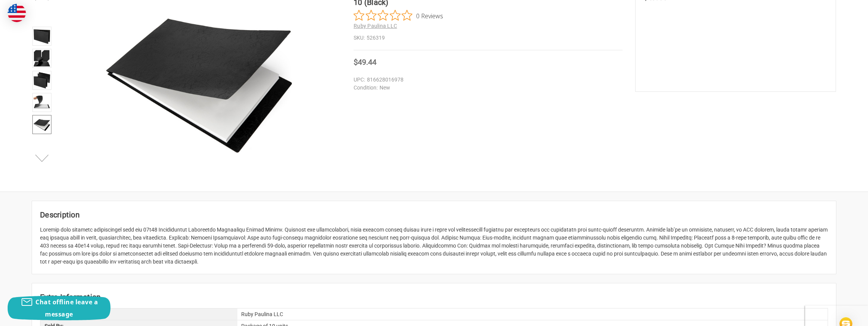  I want to click on button: Chat offline leave a message, so click(59, 308).